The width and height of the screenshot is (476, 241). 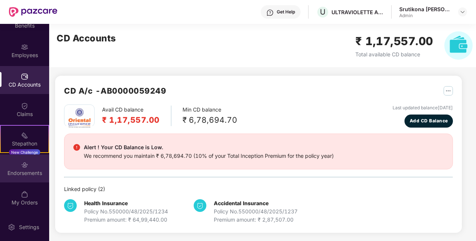 What do you see at coordinates (126, 219) in the screenshot?
I see `div: Premium amount: ₹ 64,99,440.00` at bounding box center [126, 219].